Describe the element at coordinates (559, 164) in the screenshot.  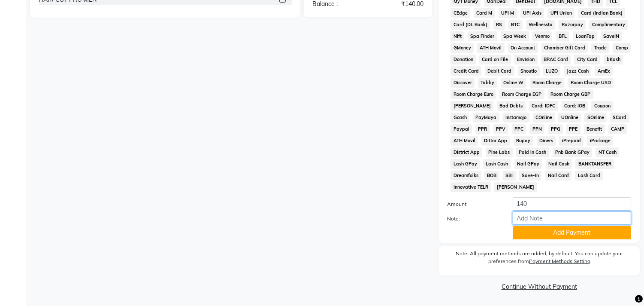
I see `span: Nail Cash` at that location.